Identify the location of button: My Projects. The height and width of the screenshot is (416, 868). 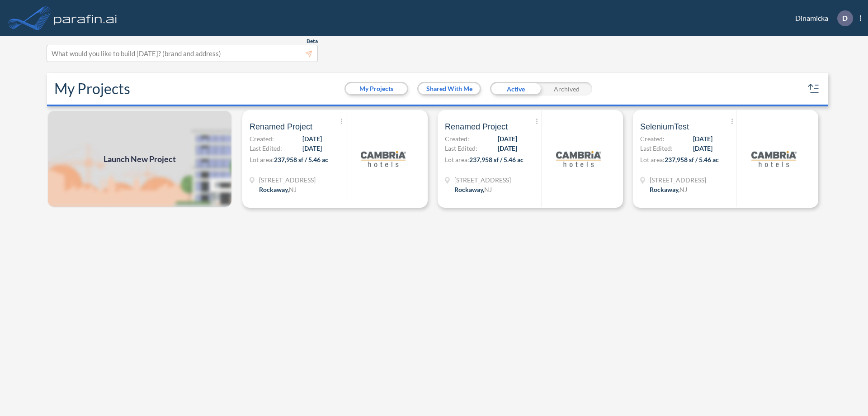
(376, 88).